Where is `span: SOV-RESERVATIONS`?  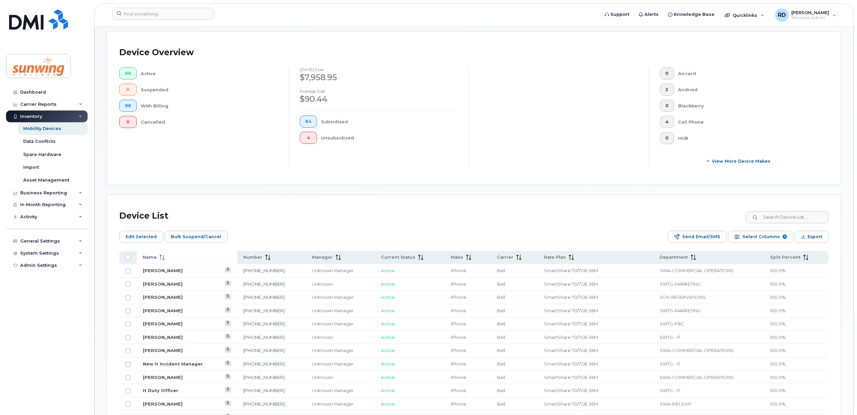 span: SOV-RESERVATIONS is located at coordinates (682, 297).